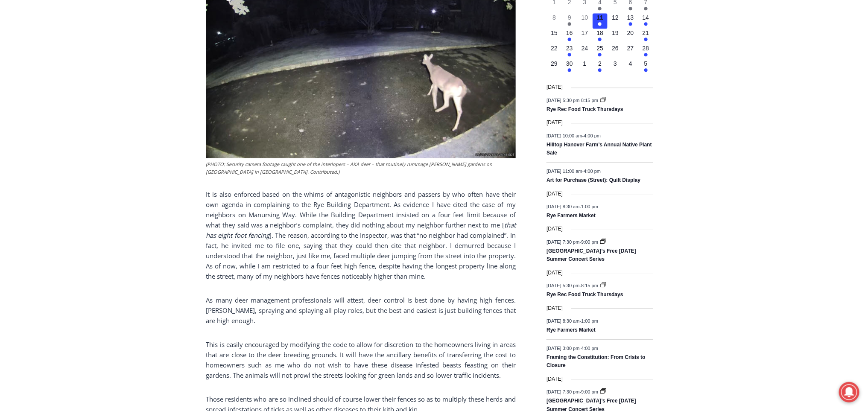  What do you see at coordinates (584, 52) in the screenshot?
I see `button: 24` at bounding box center [584, 52].